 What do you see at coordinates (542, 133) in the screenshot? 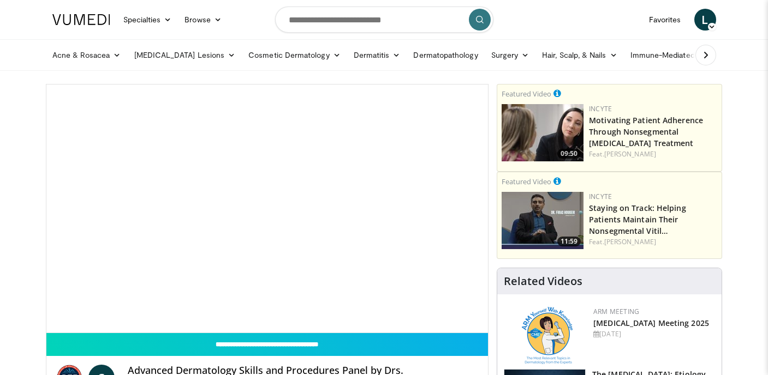
I see `a: 09:50` at bounding box center [542, 133].